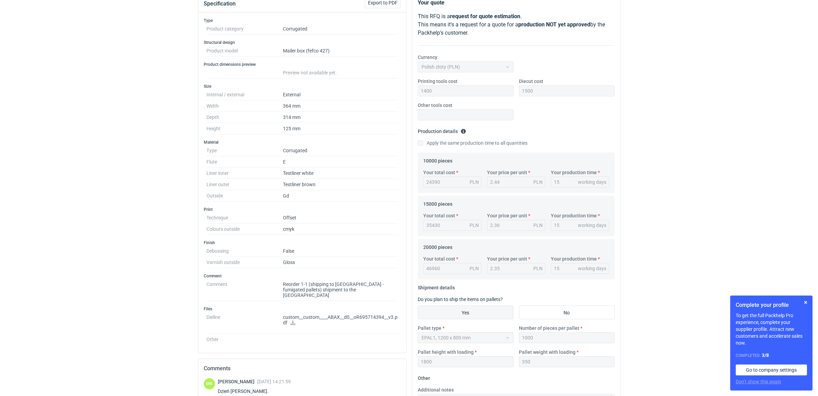  What do you see at coordinates (442, 130) in the screenshot?
I see `legend: Production details` at bounding box center [442, 130].